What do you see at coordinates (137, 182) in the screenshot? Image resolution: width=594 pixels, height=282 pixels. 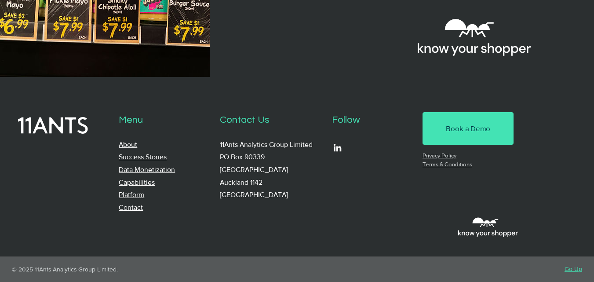 I see `a: Capabilities` at bounding box center [137, 182].